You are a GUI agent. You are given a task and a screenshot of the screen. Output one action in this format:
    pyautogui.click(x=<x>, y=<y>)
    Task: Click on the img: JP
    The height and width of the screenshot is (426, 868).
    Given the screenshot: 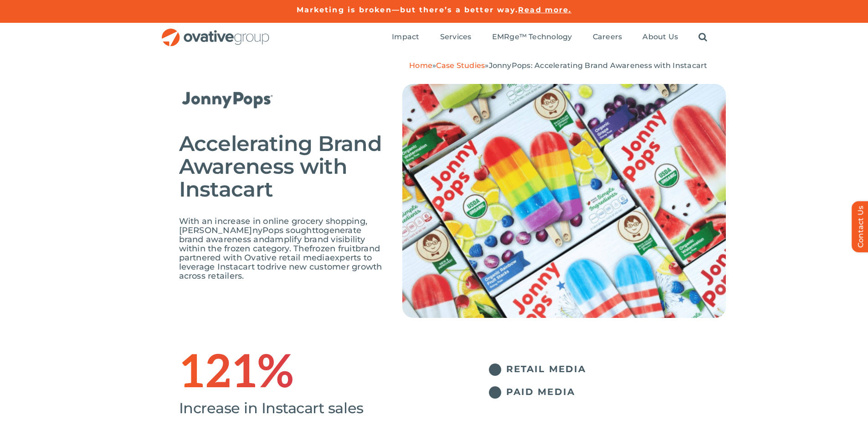 What is the action you would take?
    pyautogui.click(x=231, y=99)
    